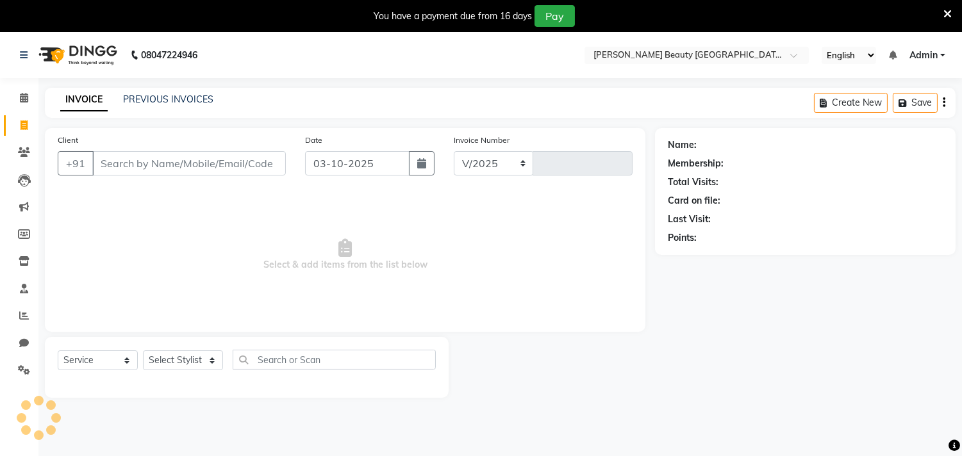 Image resolution: width=962 pixels, height=456 pixels. Describe the element at coordinates (694, 201) in the screenshot. I see `div: Card on file:` at that location.